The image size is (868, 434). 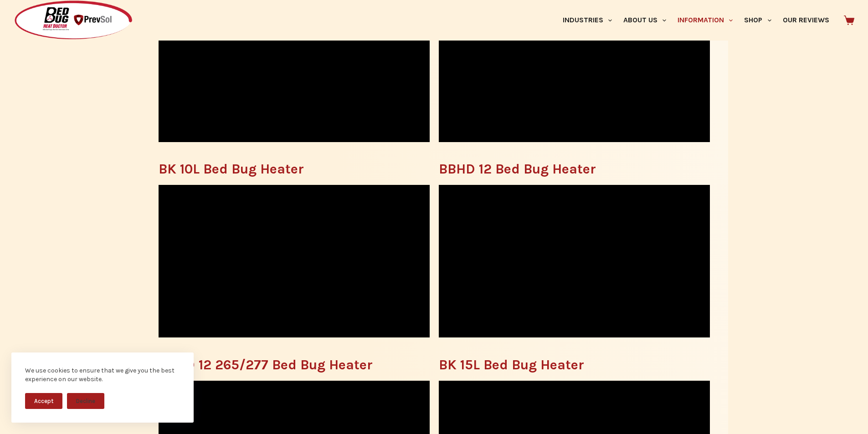 What do you see at coordinates (44, 401) in the screenshot?
I see `button: Accept` at bounding box center [44, 401].